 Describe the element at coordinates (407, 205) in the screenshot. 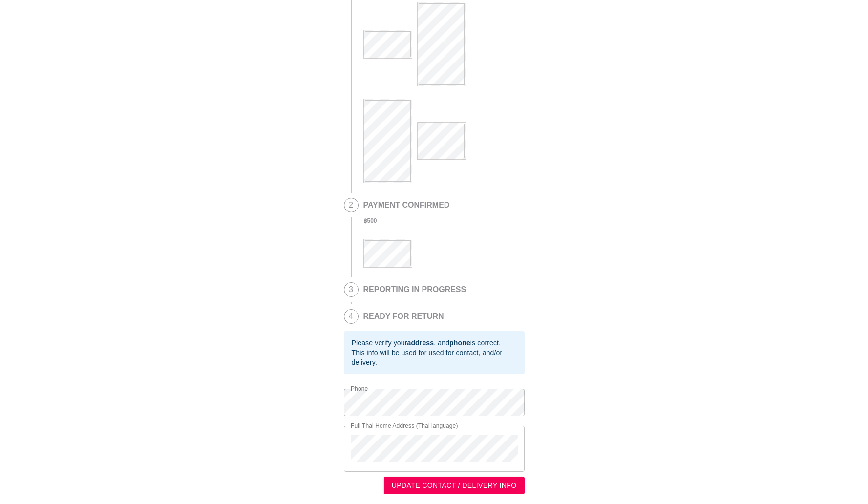

I see `h2: PAYMENT CONFIRMED` at that location.